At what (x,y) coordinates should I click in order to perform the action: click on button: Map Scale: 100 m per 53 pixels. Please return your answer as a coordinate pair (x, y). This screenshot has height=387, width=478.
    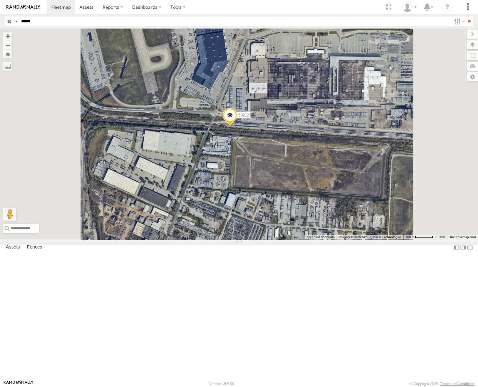
    Looking at the image, I should click on (419, 237).